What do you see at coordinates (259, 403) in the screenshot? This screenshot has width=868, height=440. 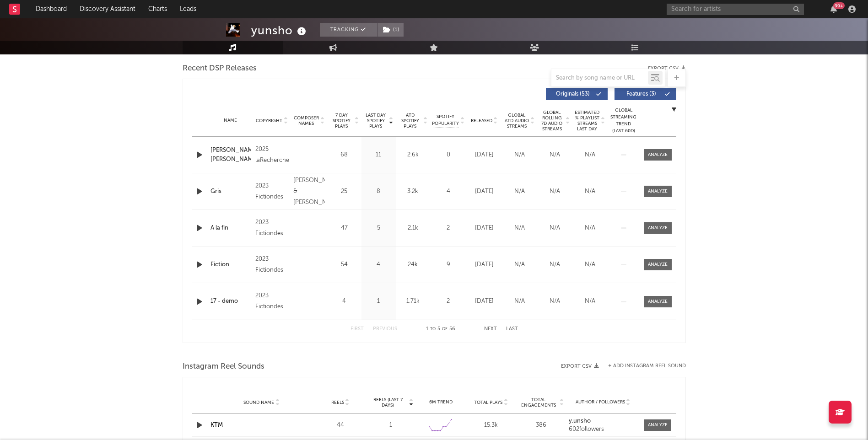 I see `span: Sound Name` at bounding box center [259, 403].